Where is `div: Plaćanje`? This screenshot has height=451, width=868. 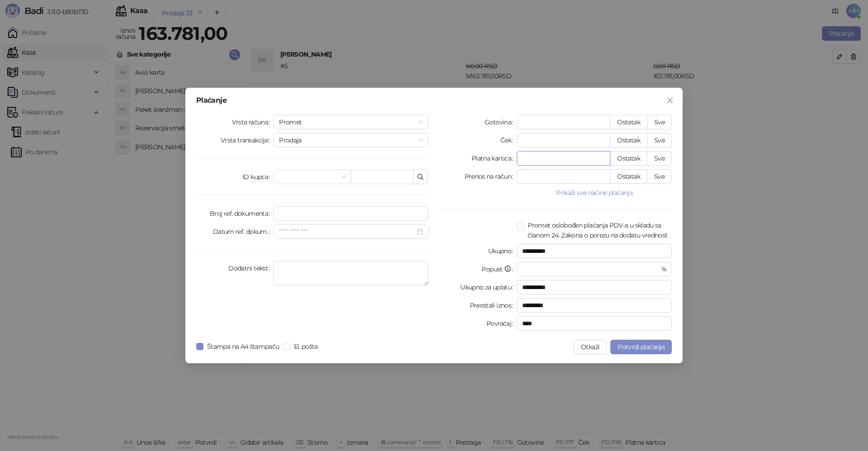 div: Plaćanje is located at coordinates (434, 100).